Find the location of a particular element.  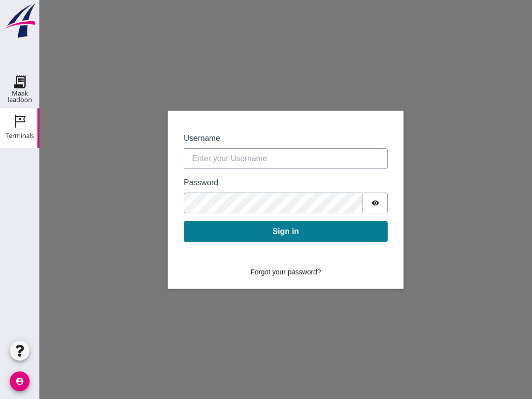

label: Username is located at coordinates (246, 139).